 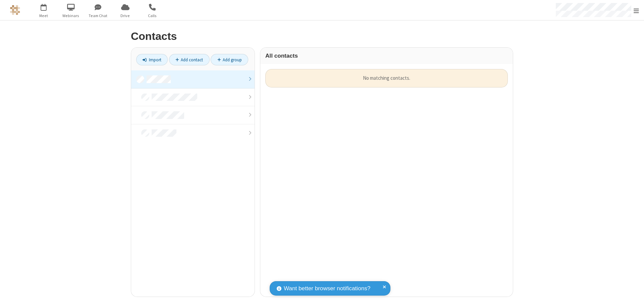 What do you see at coordinates (98, 16) in the screenshot?
I see `span: Team Chat` at bounding box center [98, 16].